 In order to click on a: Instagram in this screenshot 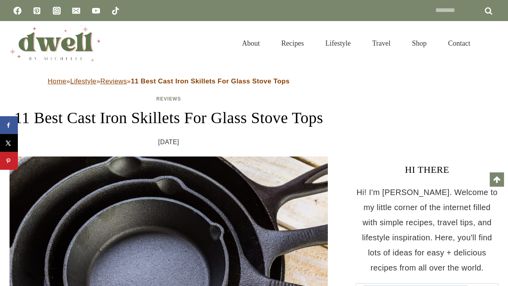, I will do `click(57, 11)`.